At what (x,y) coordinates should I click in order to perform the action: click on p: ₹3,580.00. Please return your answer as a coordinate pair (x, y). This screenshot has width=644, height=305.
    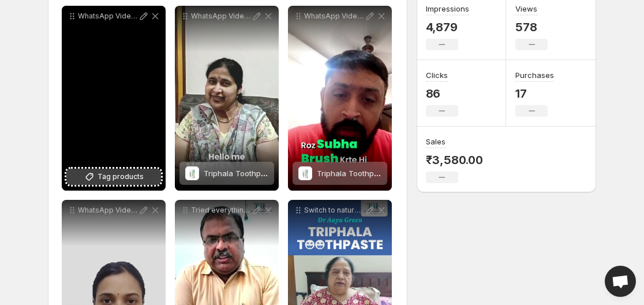
    Looking at the image, I should click on (454, 160).